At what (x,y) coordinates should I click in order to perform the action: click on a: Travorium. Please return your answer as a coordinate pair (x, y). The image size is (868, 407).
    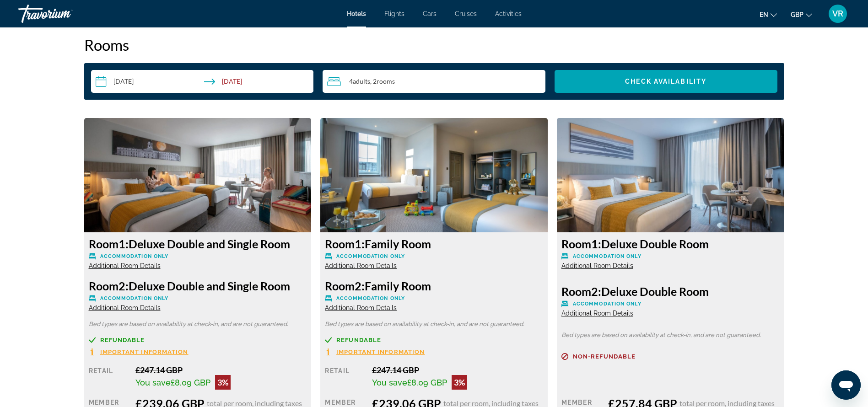
    Looking at the image, I should click on (64, 14).